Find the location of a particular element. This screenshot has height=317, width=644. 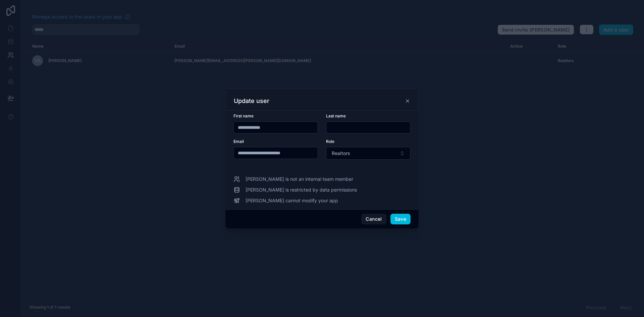

span: Role is located at coordinates (330, 141).